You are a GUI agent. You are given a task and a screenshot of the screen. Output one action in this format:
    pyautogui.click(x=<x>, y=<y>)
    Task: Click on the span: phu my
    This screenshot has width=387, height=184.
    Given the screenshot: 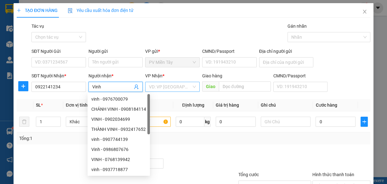 What is the action you would take?
    pyautogui.click(x=78, y=42)
    